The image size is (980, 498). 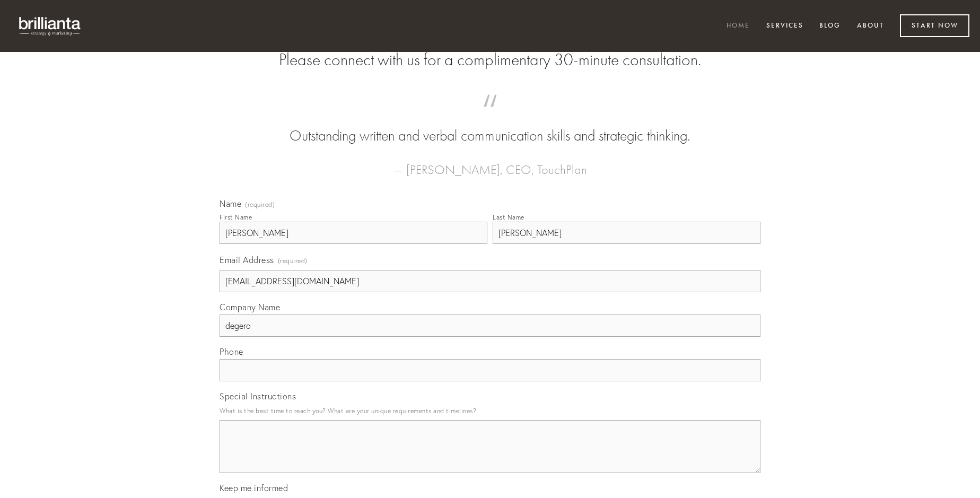 What do you see at coordinates (258, 396) in the screenshot?
I see `span: Special Instructions` at bounding box center [258, 396].